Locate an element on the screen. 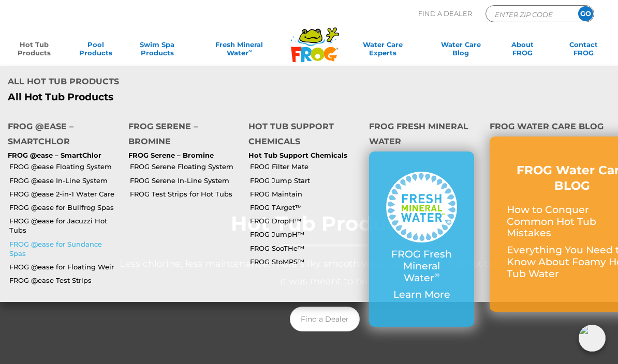 This screenshot has height=364, width=618. p: FROG Serene – Bromine is located at coordinates (181, 155).